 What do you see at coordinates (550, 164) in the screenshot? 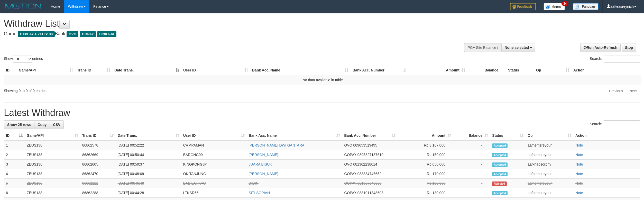
I see `td: aafkhaosorphy` at bounding box center [550, 164].